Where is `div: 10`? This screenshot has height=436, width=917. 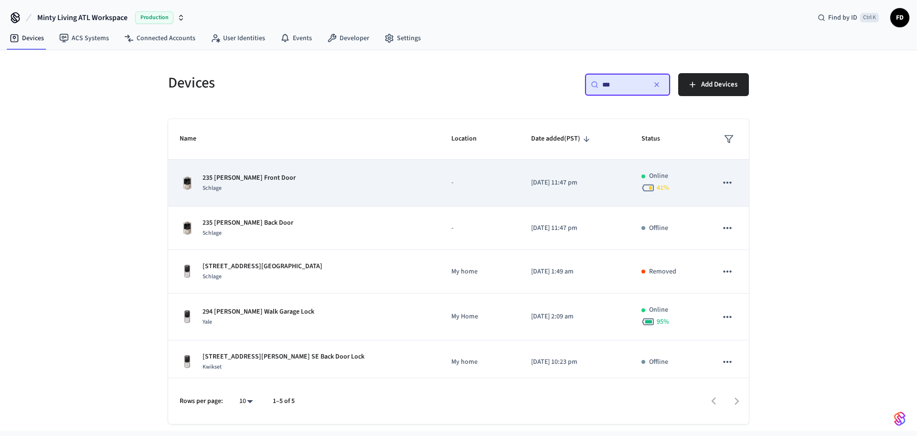 div: 10 is located at coordinates (246, 401).